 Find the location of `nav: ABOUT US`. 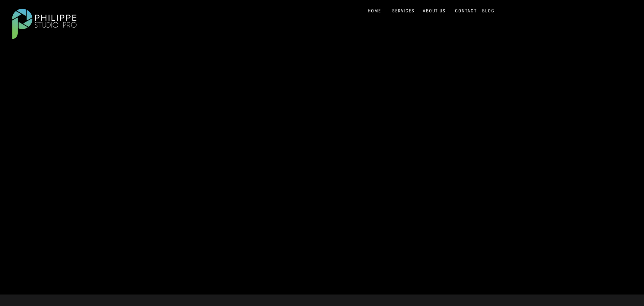

nav: ABOUT US is located at coordinates (434, 11).